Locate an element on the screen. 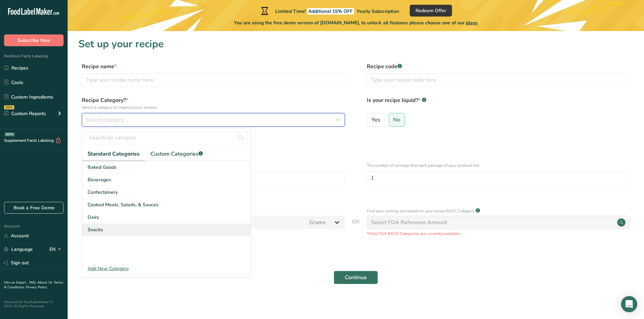 This screenshot has width=644, height=319. span: Dairy is located at coordinates (93, 217).